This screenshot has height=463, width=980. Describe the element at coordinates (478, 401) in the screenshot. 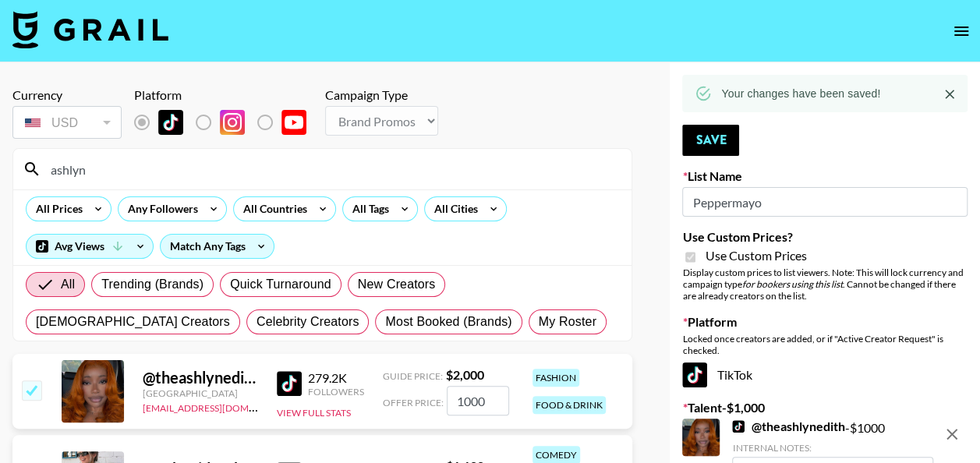

I see `input: 2,000` at that location.